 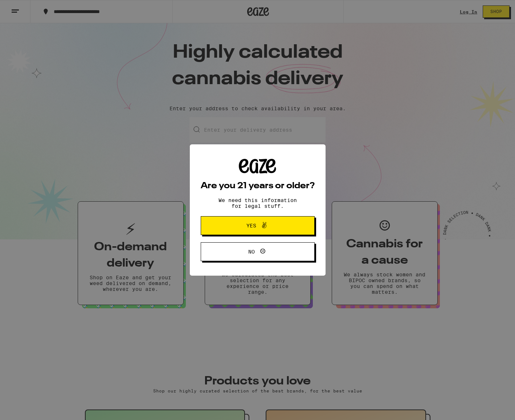 What do you see at coordinates (258, 203) in the screenshot?
I see `p: We need this information for legal stuff.` at bounding box center [258, 203].